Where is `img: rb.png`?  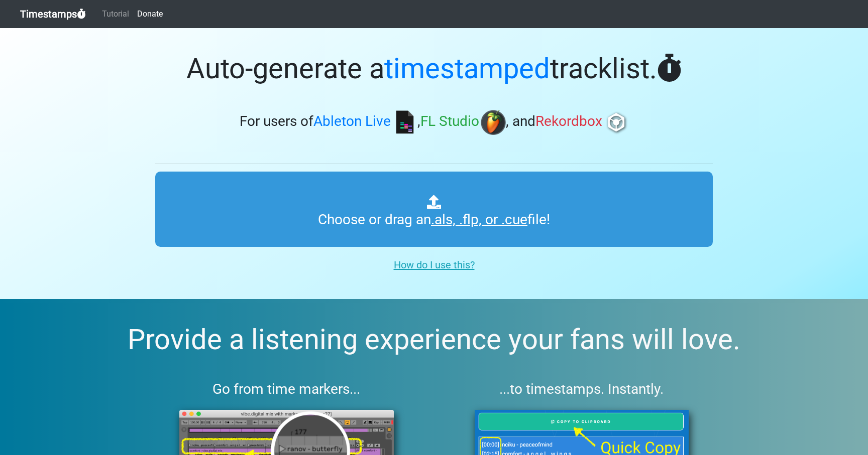
img: rb.png is located at coordinates (617, 122).